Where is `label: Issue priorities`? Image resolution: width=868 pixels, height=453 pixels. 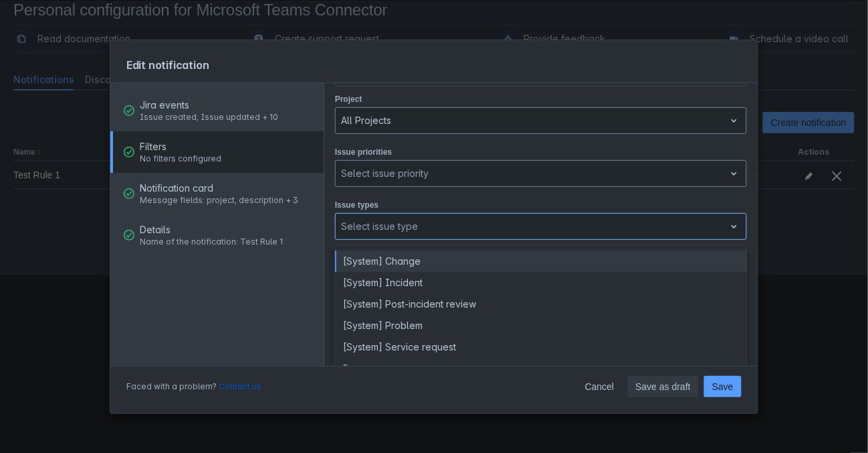 label: Issue priorities is located at coordinates (363, 152).